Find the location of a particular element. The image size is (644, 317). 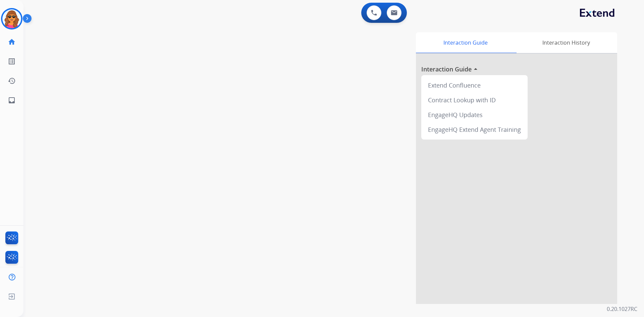

div: Extend Confluence is located at coordinates (474, 85).